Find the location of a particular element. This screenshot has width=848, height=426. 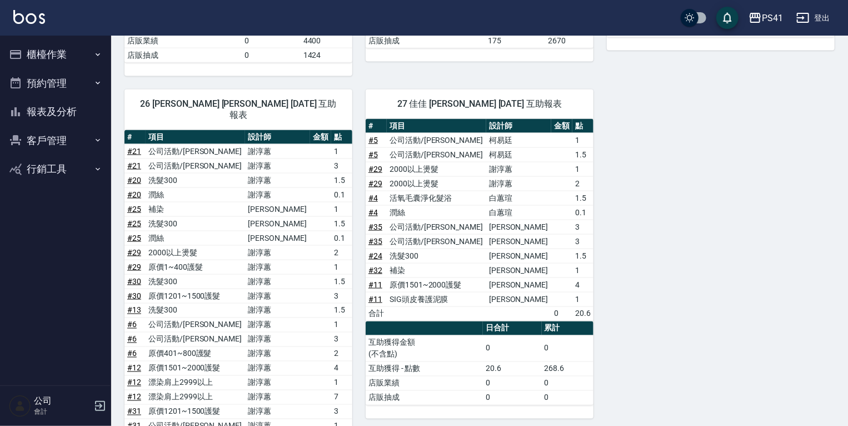

a: #20 is located at coordinates (134, 194).